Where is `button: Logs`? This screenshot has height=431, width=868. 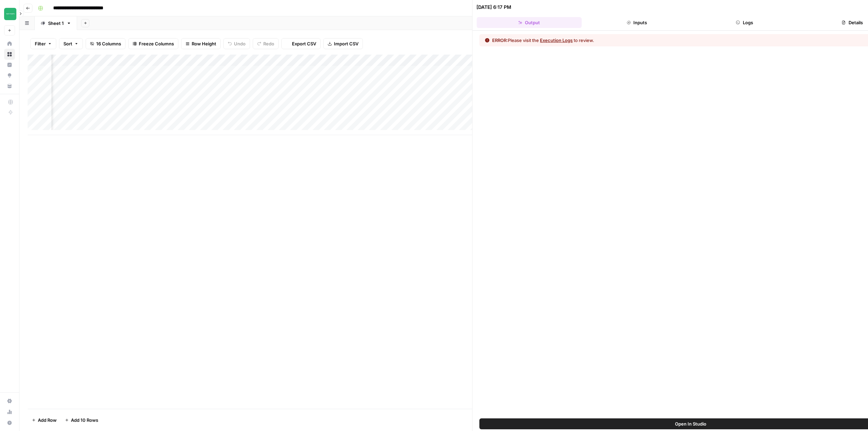 button: Logs is located at coordinates (744, 23).